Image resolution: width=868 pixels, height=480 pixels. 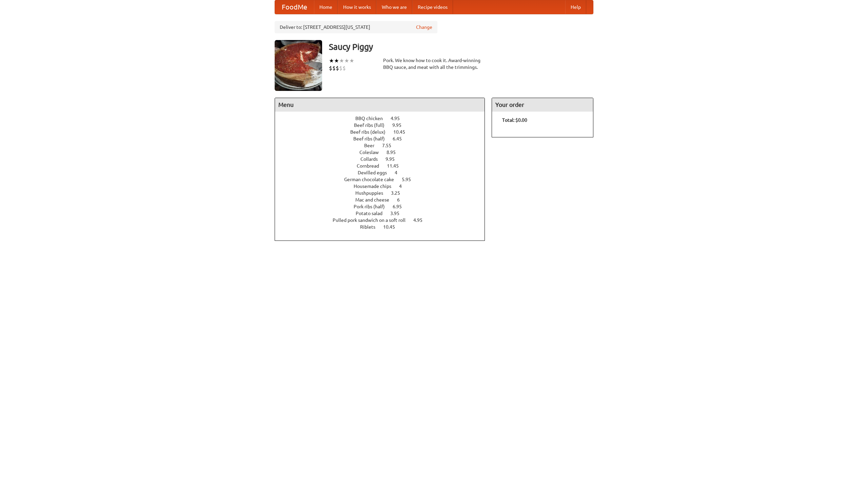 What do you see at coordinates (376, 173) in the screenshot?
I see `span: Devilled eggs` at bounding box center [376, 173].